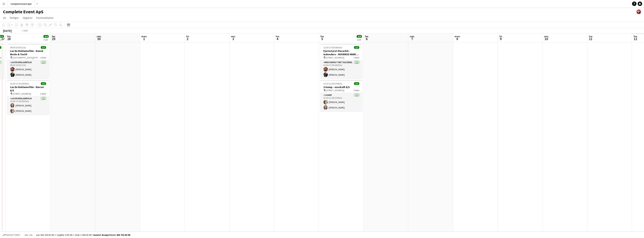 The width and height of the screenshot is (644, 238). Describe the element at coordinates (27, 18) in the screenshot. I see `a: Opgaver` at that location.